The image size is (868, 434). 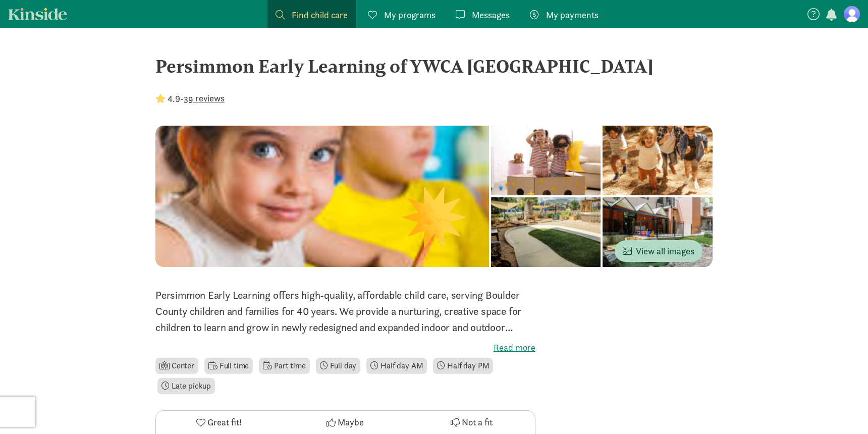 What do you see at coordinates (346, 347) in the screenshot?
I see `label: Read more` at bounding box center [346, 347].